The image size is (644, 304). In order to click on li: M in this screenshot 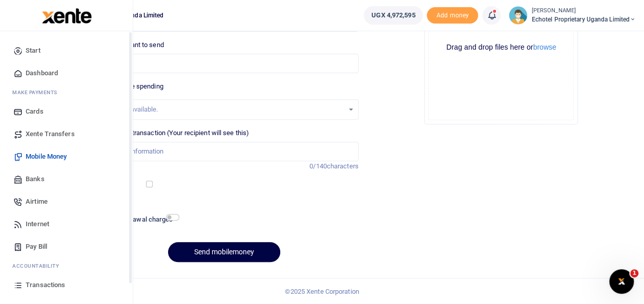, I will do `click(67, 92)`.